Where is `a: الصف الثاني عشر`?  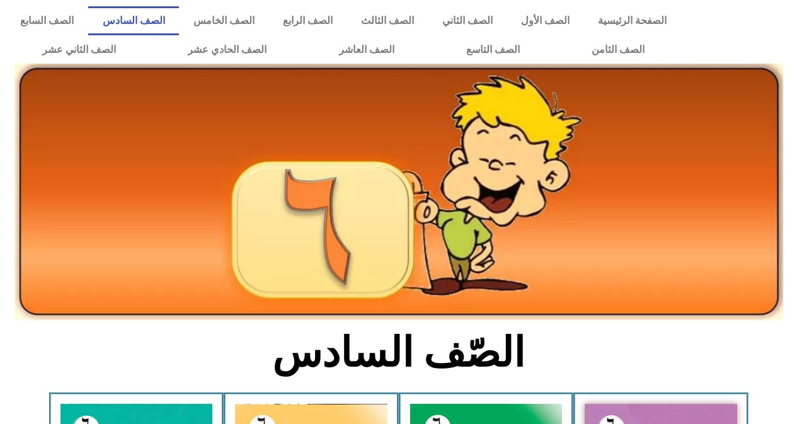 a: الصف الثاني عشر is located at coordinates (79, 50).